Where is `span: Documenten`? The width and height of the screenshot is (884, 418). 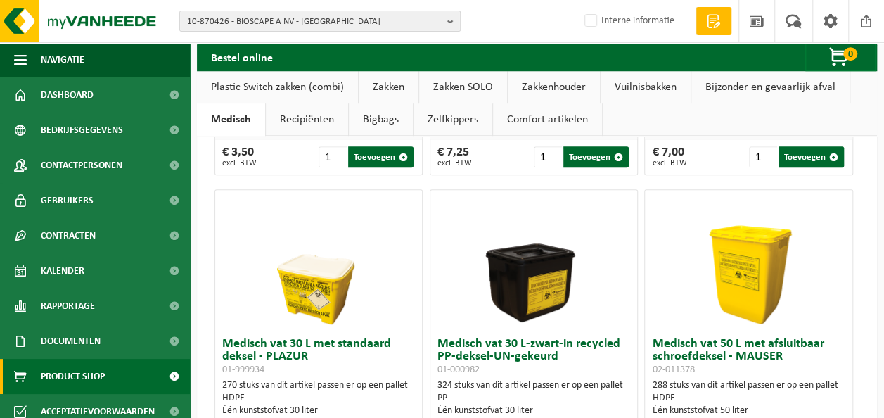
span: Documenten is located at coordinates (70, 341).